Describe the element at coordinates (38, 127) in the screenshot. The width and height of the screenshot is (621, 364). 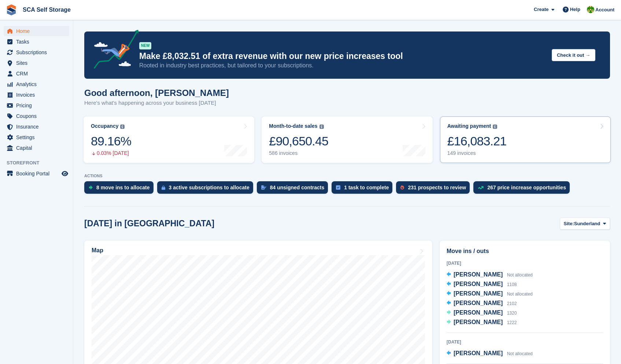
I see `span: Insurance` at that location.